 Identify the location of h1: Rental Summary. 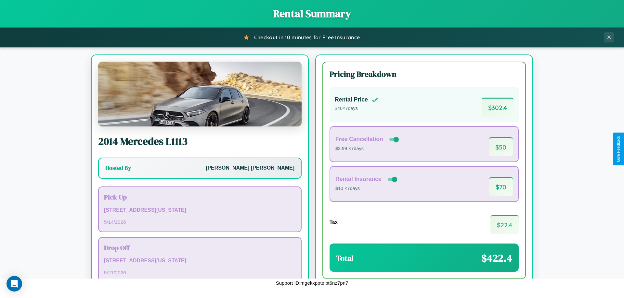
(312, 14).